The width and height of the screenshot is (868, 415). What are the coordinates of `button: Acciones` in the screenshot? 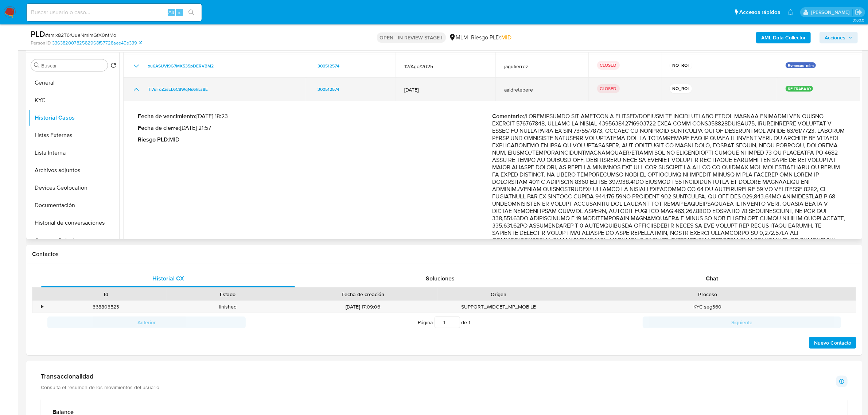 It's located at (839, 37).